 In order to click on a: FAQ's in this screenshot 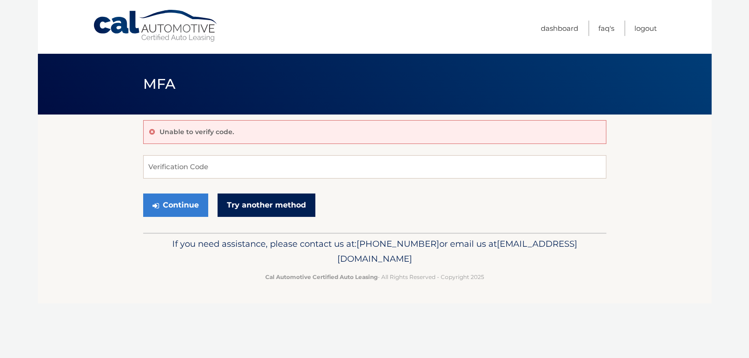, I will do `click(606, 28)`.